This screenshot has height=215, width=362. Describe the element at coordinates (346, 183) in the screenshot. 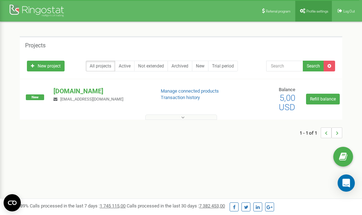

I see `div: Open Intercom Messenger` at that location.